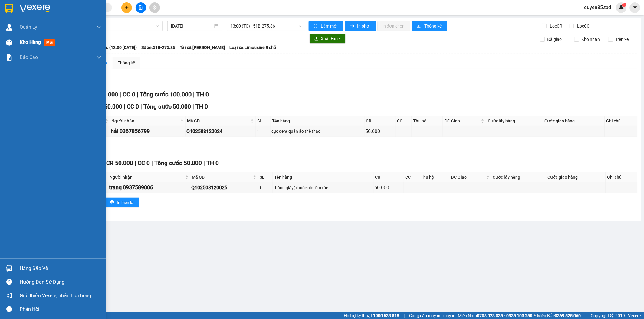 This screenshot has width=644, height=319. What do you see at coordinates (622, 8) in the screenshot?
I see `img: icon-new-feature` at bounding box center [622, 8].